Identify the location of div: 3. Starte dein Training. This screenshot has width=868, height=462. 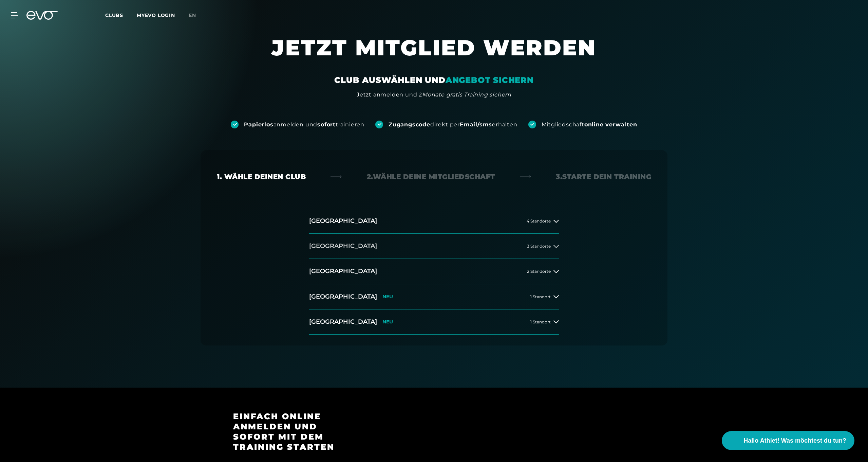
(603, 176).